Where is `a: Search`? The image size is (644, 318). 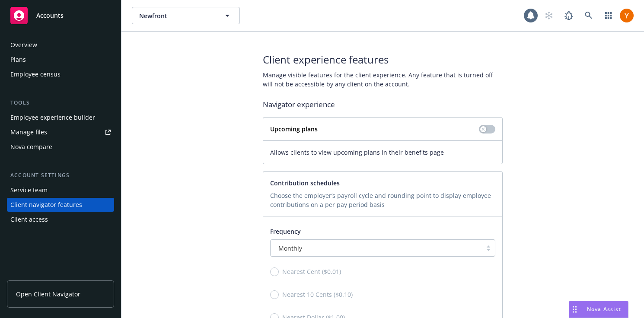
a: Search is located at coordinates (589, 15).